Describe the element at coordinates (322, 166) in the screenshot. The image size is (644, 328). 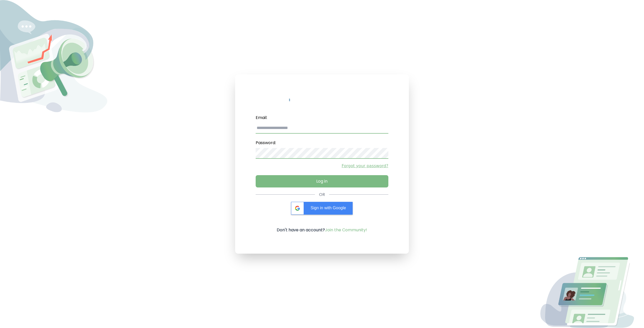
I see `a: Forgot your password?` at that location.